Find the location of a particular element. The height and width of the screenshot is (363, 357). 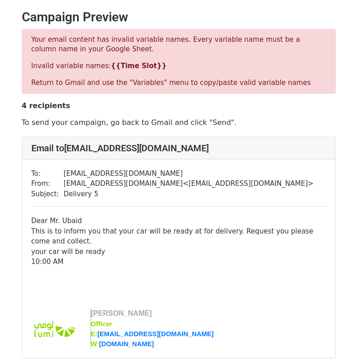

td: From: is located at coordinates (47, 184).